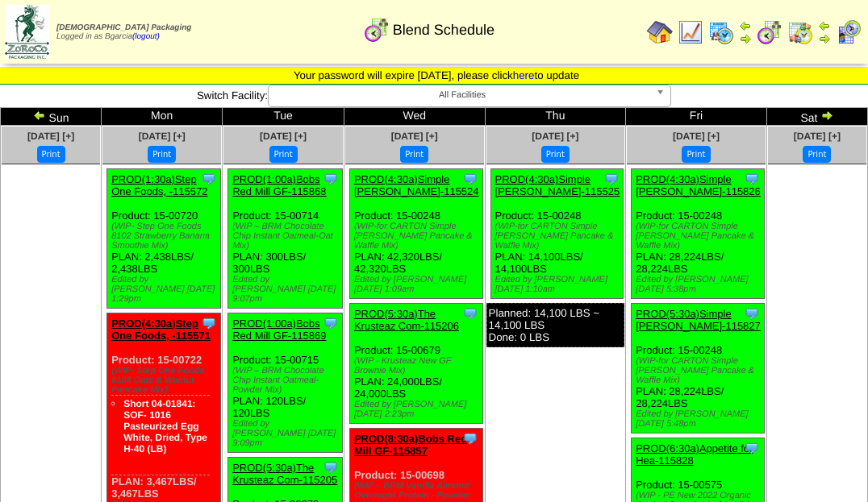 This screenshot has width=868, height=502. What do you see at coordinates (285, 383) in the screenshot?
I see `div: Product: 15-00715 PLAN: 120LBS / 120LBS` at bounding box center [285, 383].